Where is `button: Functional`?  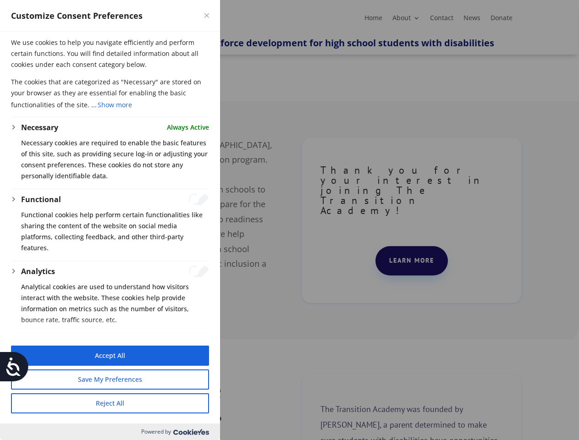 button: Functional is located at coordinates (41, 199).